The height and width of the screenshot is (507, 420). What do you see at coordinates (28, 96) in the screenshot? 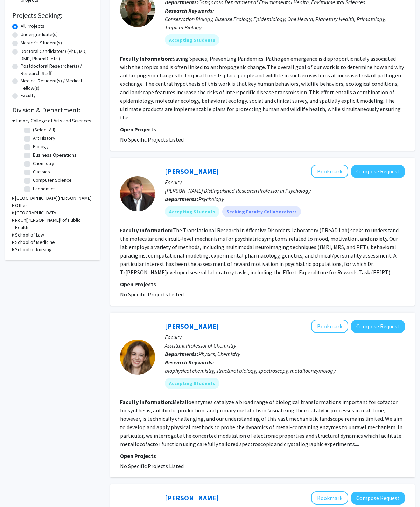
I see `label: Faculty` at bounding box center [28, 96].